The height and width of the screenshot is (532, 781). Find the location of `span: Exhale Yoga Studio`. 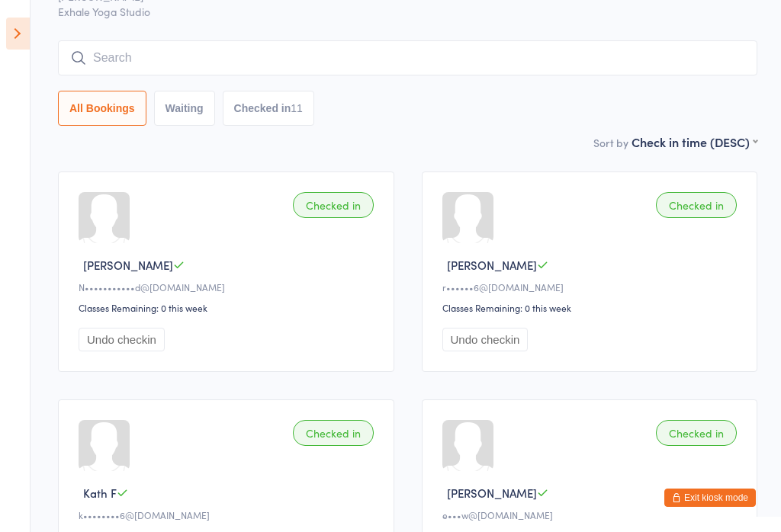

span: Exhale Yoga Studio is located at coordinates (407, 11).